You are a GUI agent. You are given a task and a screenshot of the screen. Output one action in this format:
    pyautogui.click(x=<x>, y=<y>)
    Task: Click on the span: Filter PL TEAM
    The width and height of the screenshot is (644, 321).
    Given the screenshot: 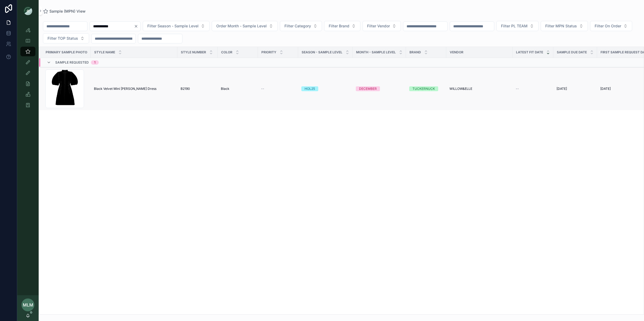 What is the action you would take?
    pyautogui.click(x=514, y=26)
    